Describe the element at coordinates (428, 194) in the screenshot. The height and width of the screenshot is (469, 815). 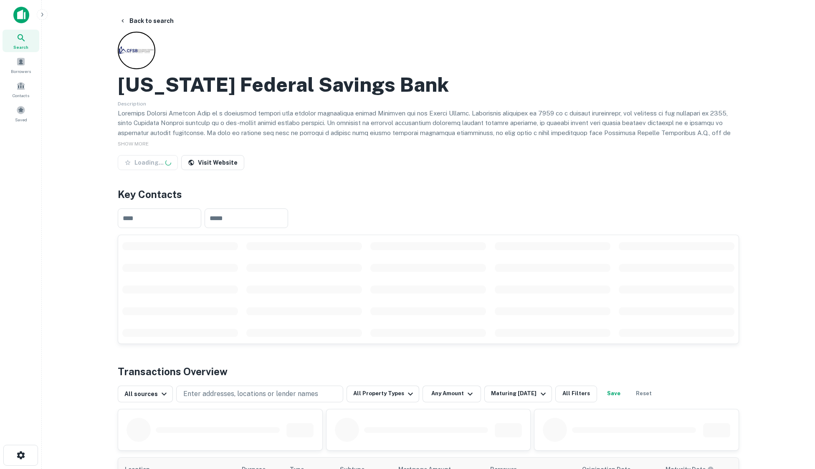
I see `h4: Key Contacts` at that location.